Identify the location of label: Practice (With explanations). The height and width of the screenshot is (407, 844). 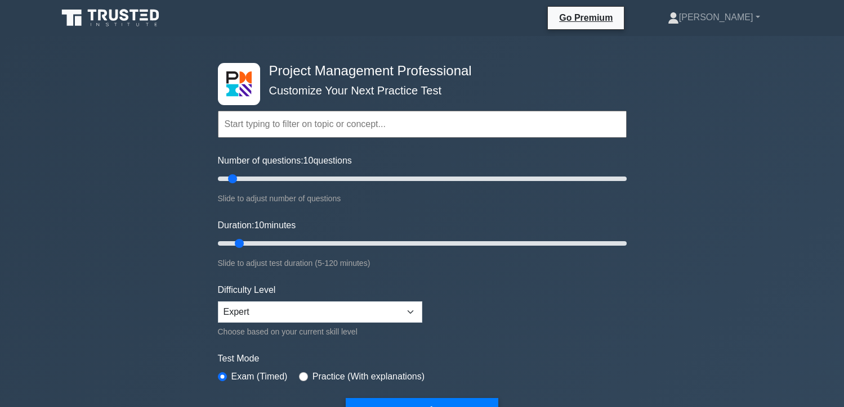
(368, 377).